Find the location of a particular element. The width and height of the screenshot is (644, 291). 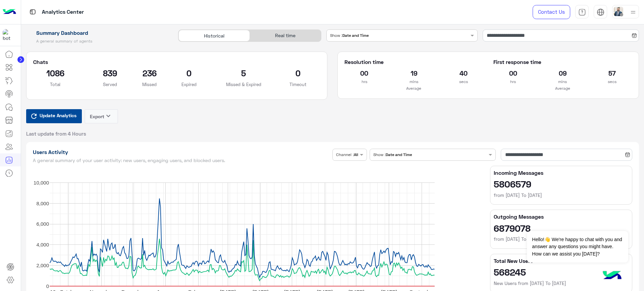

h2: 839 is located at coordinates (110, 73).